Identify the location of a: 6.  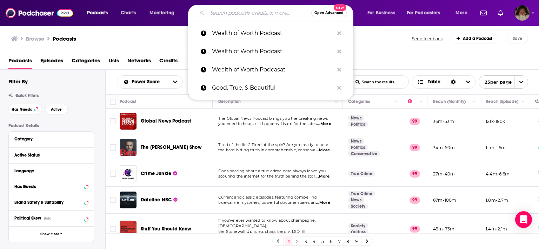
(331, 242).